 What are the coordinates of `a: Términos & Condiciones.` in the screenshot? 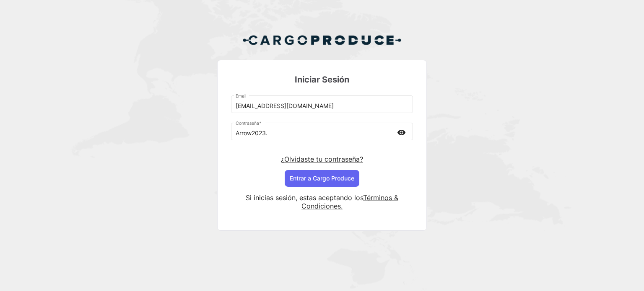 It's located at (350, 202).